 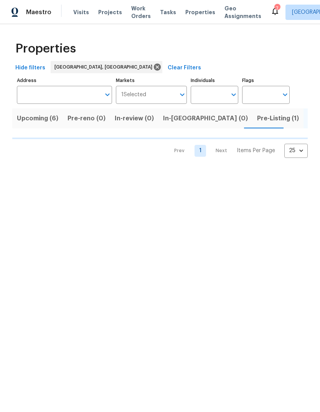 What do you see at coordinates (141, 12) in the screenshot?
I see `span: Work Orders` at bounding box center [141, 12].